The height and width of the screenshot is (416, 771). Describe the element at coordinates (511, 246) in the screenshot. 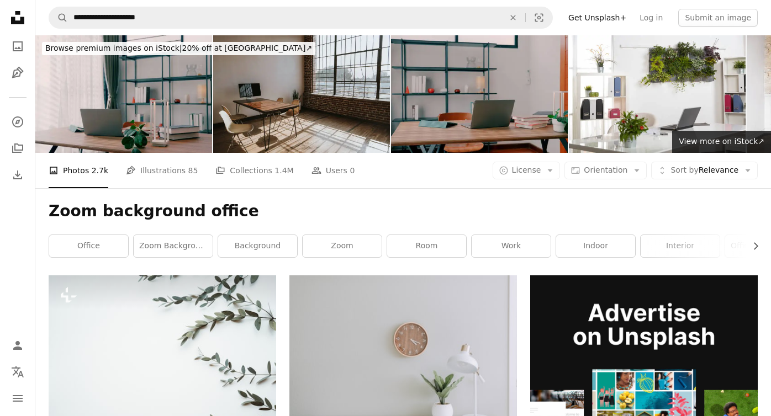

I see `a: work` at that location.